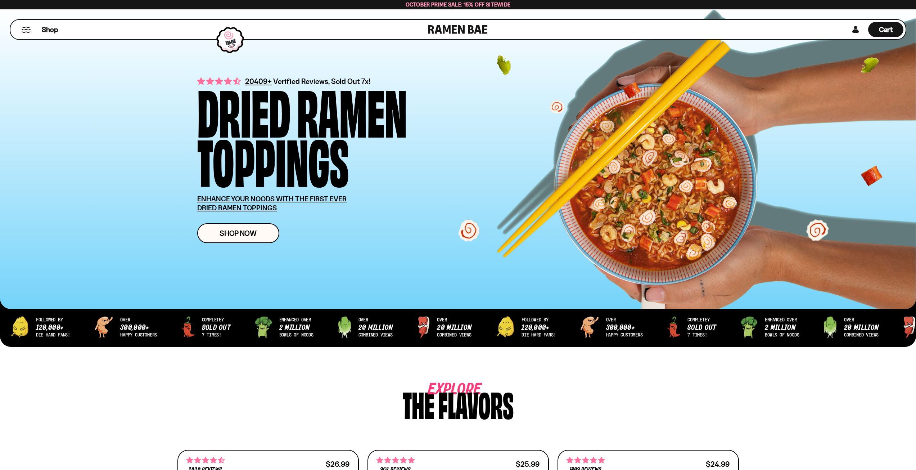 The width and height of the screenshot is (916, 470). What do you see at coordinates (273, 159) in the screenshot?
I see `div: Toppings` at bounding box center [273, 159].